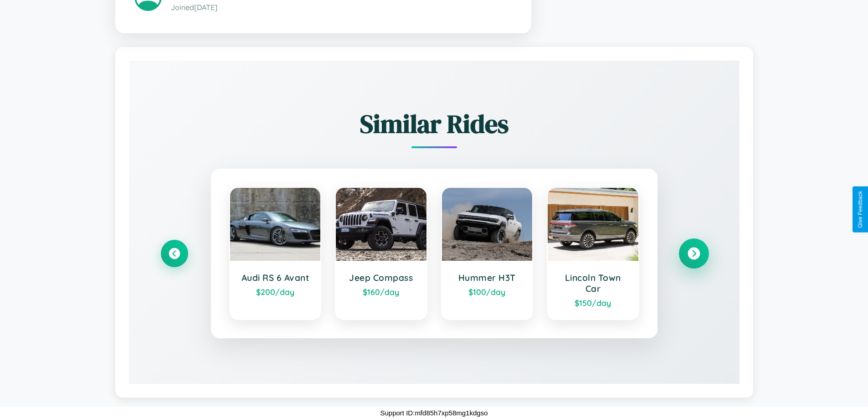 This screenshot has height=419, width=868. Describe the element at coordinates (593, 253) in the screenshot. I see `a: Lincoln Town Car$150/day` at that location.